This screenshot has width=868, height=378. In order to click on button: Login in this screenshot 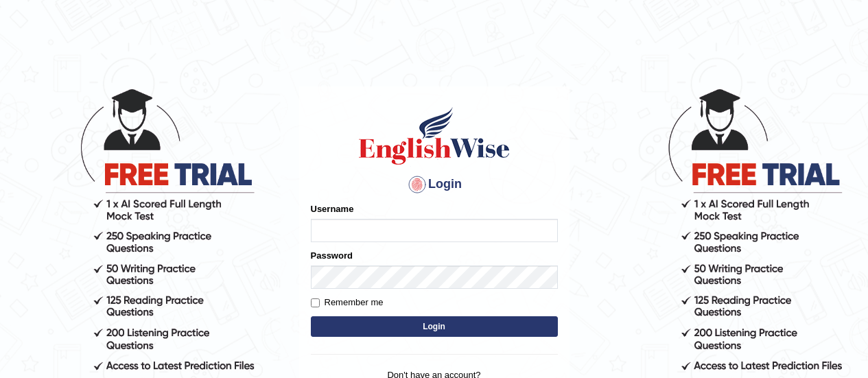, I will do `click(434, 327)`.